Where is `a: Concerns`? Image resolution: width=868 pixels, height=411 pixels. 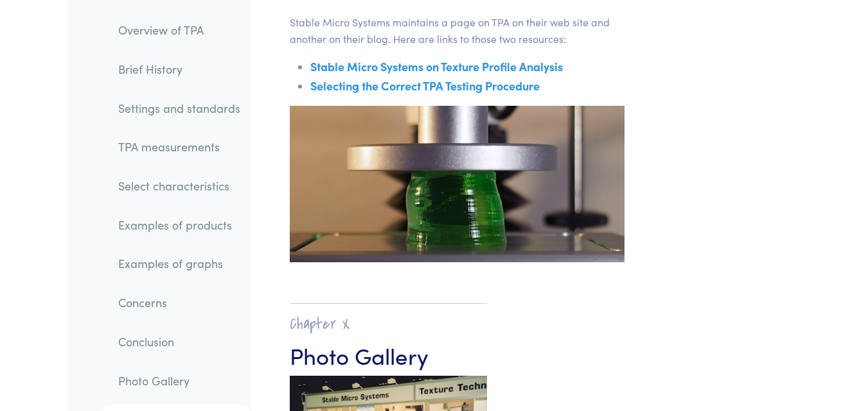 a: Concerns is located at coordinates (179, 303).